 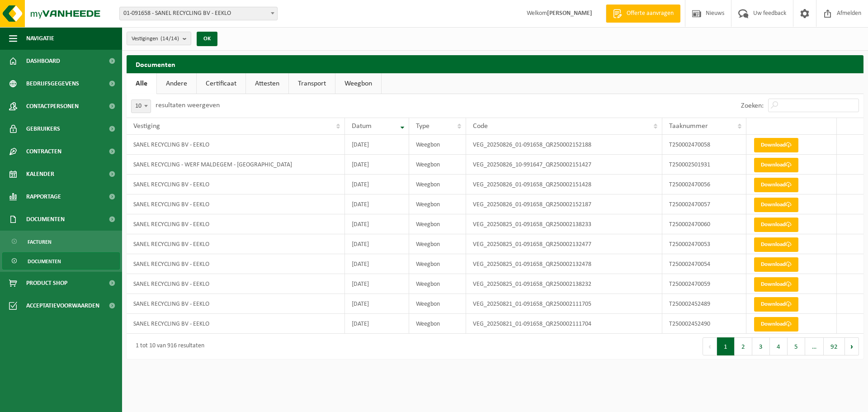 What do you see at coordinates (704, 145) in the screenshot?
I see `td: T250002470058` at bounding box center [704, 145].